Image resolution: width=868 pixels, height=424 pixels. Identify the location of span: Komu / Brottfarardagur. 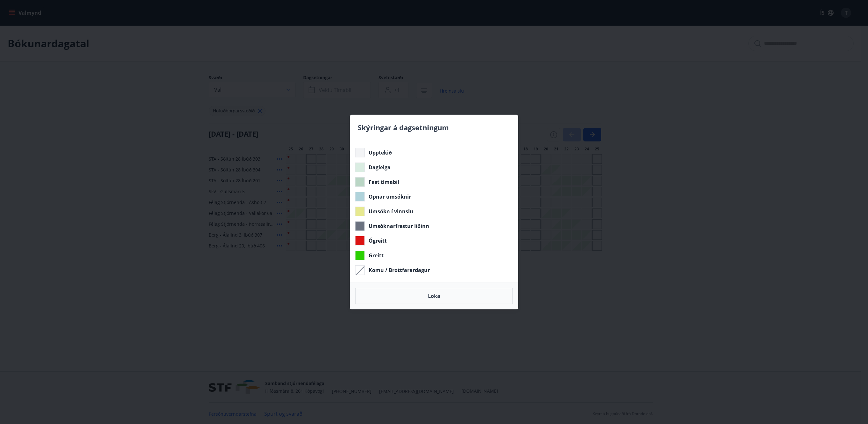
(400, 270).